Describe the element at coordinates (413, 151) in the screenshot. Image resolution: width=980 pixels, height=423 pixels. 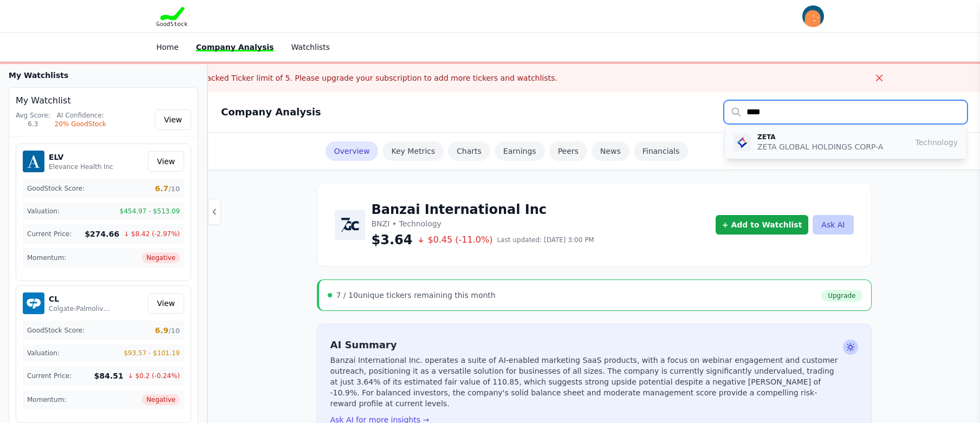
I see `a: Key Metrics` at that location.